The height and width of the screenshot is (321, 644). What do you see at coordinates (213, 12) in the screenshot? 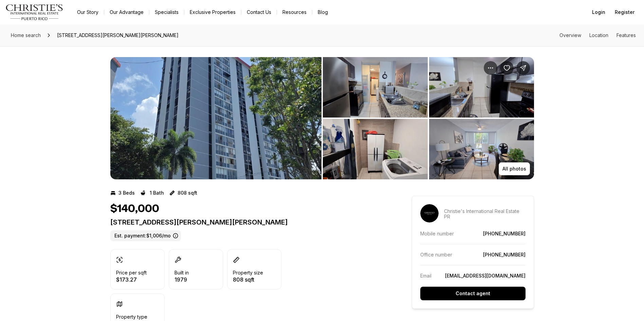
I see `a: Exclusive Properties` at bounding box center [213, 12].